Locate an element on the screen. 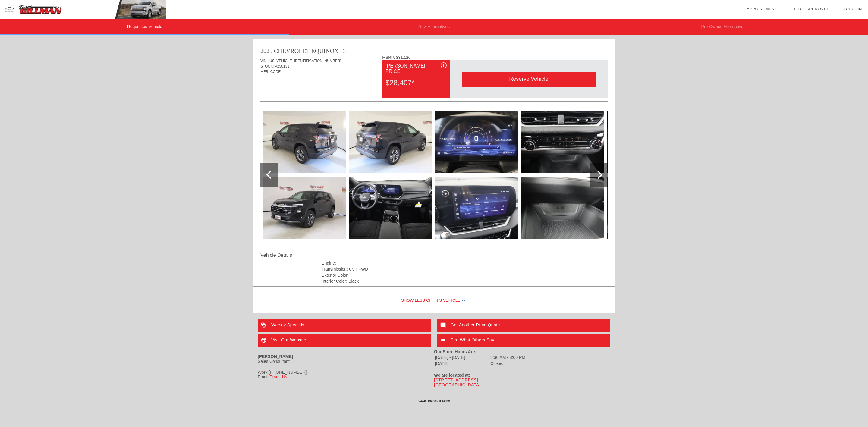 The height and width of the screenshot is (427, 868). img: 132619c90b68b2460c45437518845445.jpg is located at coordinates (476, 142).